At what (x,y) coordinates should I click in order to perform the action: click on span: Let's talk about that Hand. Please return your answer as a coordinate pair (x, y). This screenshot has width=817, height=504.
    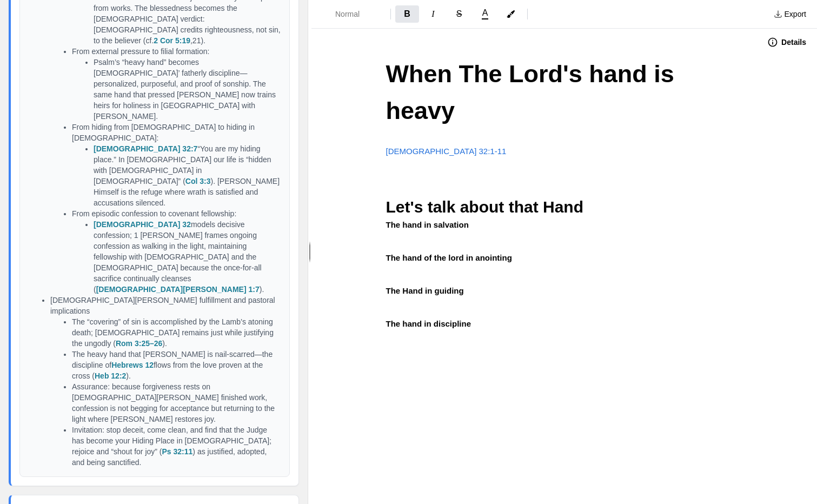
    Looking at the image, I should click on (485, 207).